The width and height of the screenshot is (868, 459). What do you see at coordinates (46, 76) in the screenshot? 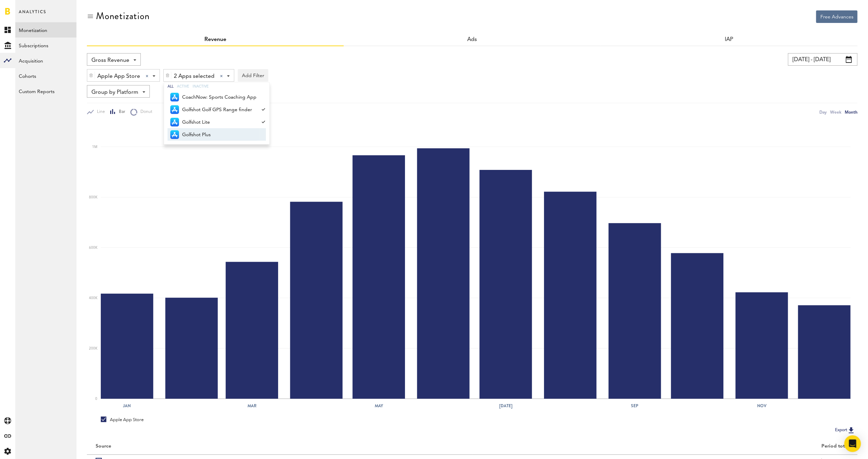
I see `a: Cohorts` at bounding box center [46, 76].